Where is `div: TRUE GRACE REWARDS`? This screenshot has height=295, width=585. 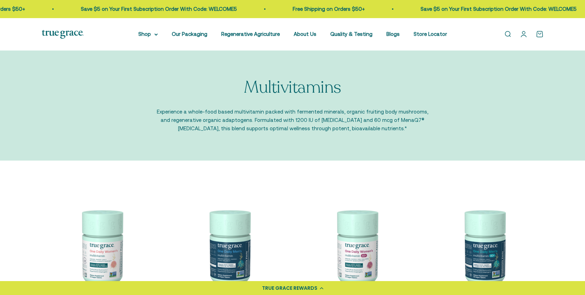 div: TRUE GRACE REWARDS is located at coordinates (289, 288).